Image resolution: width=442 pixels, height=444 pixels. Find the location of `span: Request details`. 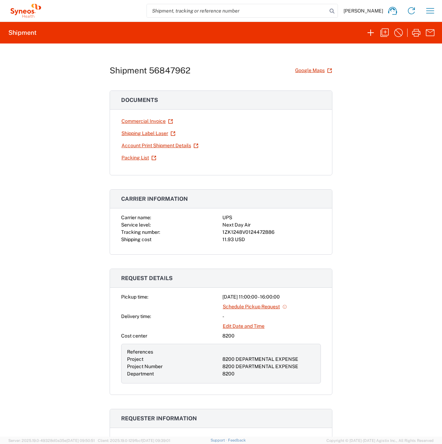

span: Request details is located at coordinates (147, 278).